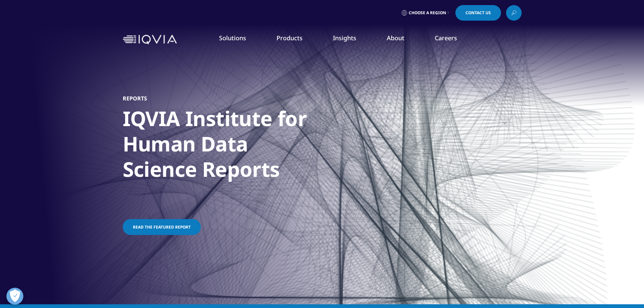 The width and height of the screenshot is (644, 308). Describe the element at coordinates (250, 146) in the screenshot. I see `h1: IQVIA Institute for Human Data Science Reports` at that location.